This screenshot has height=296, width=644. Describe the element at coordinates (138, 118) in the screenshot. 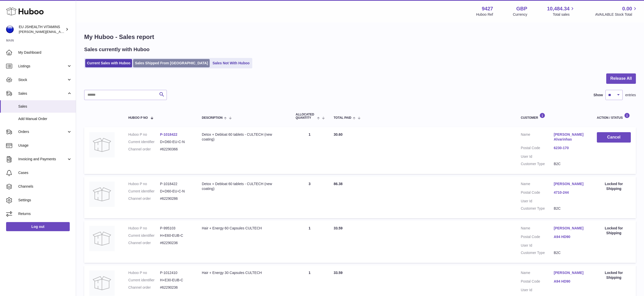

I see `span: Huboo P no` at that location.